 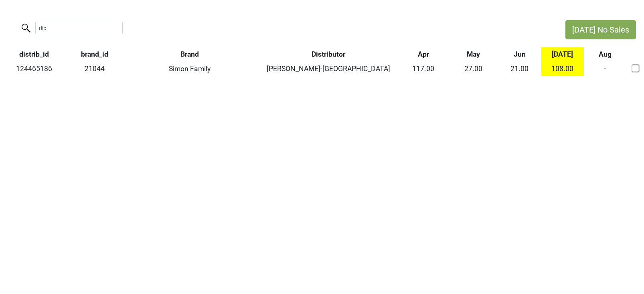 What do you see at coordinates (190, 54) in the screenshot?
I see `th: Brand: activate to sort column descending` at bounding box center [190, 54].